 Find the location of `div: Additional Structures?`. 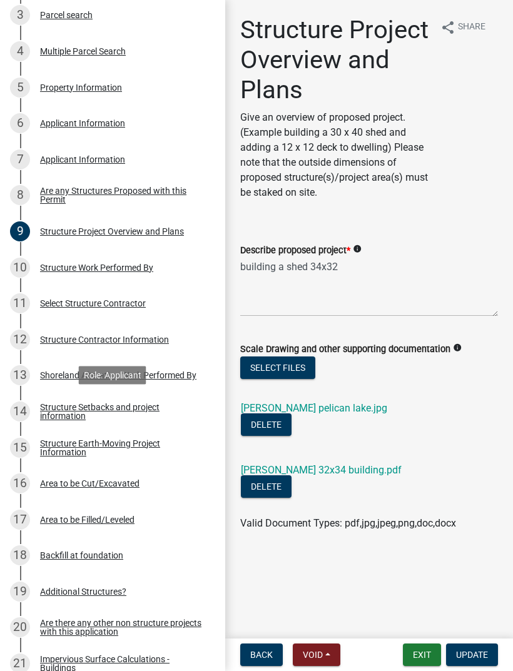

div: Additional Structures? is located at coordinates (83, 592).